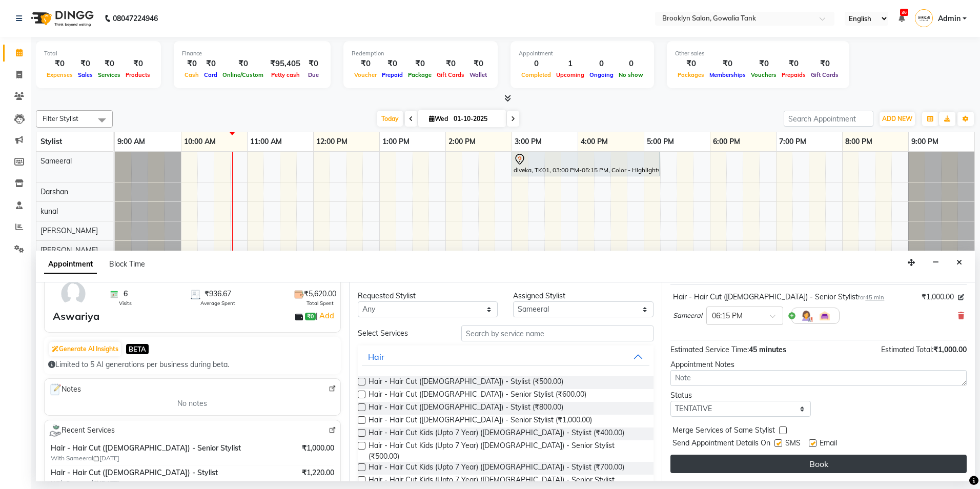 This screenshot has width=980, height=489. What do you see at coordinates (243, 75) in the screenshot?
I see `span: Online/Custom` at bounding box center [243, 75].